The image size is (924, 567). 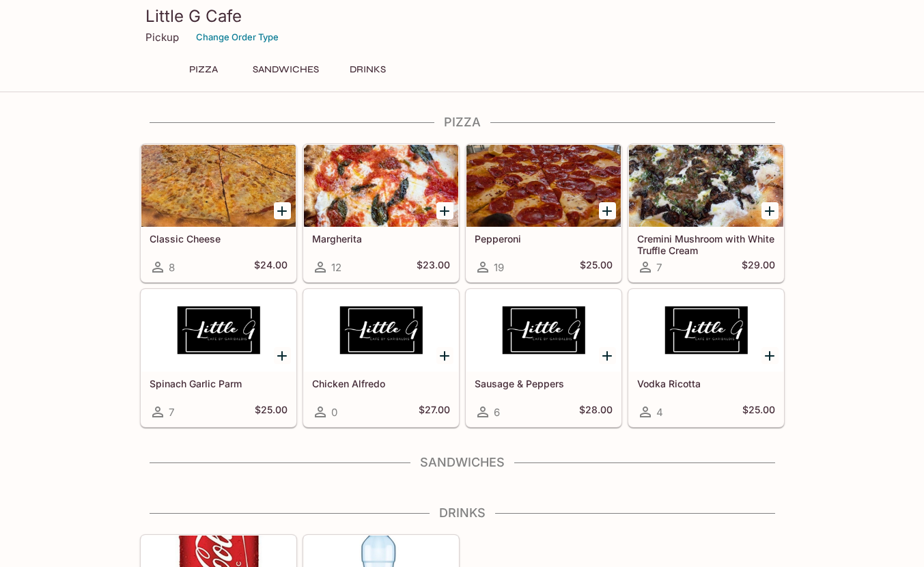 What do you see at coordinates (334, 412) in the screenshot?
I see `span: 0` at bounding box center [334, 412].